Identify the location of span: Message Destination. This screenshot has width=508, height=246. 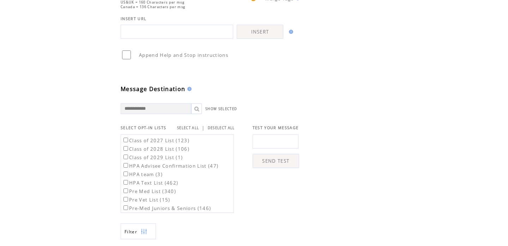
(153, 89).